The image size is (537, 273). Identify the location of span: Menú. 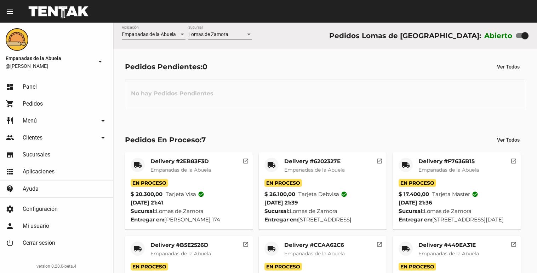
(30, 121).